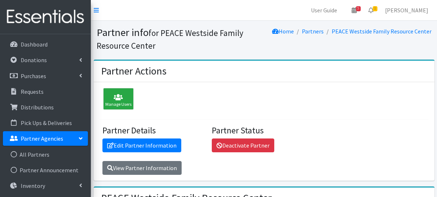 Image resolution: width=437 pixels, height=197 pixels. I want to click on p: Inventory, so click(33, 186).